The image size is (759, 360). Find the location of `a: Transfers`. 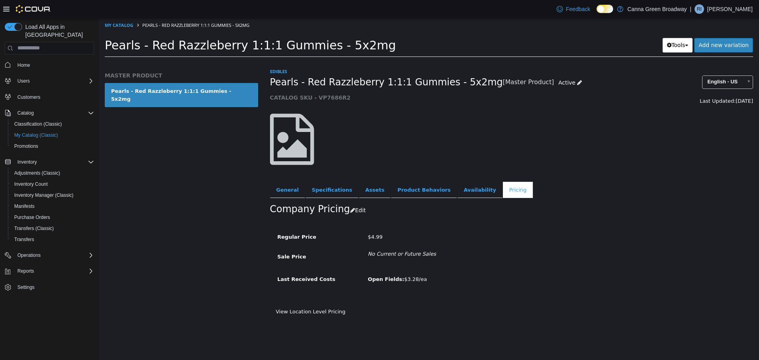

a: Transfers is located at coordinates (24, 239).